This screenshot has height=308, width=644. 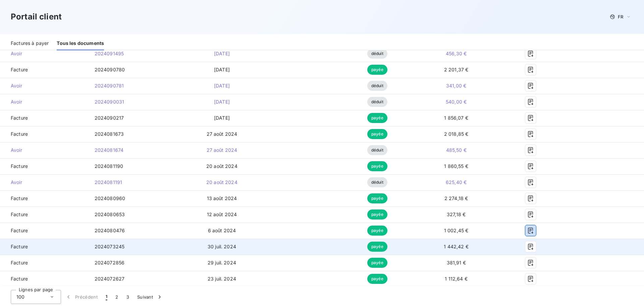 What do you see at coordinates (109, 166) in the screenshot?
I see `span: 2024081190` at bounding box center [109, 166].